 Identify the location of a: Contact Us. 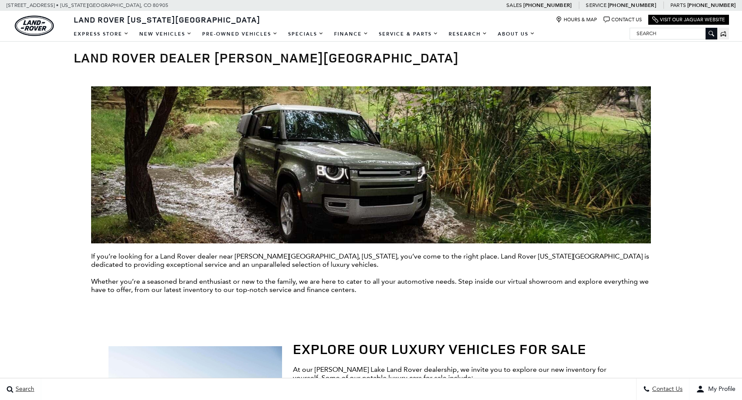
(623, 20).